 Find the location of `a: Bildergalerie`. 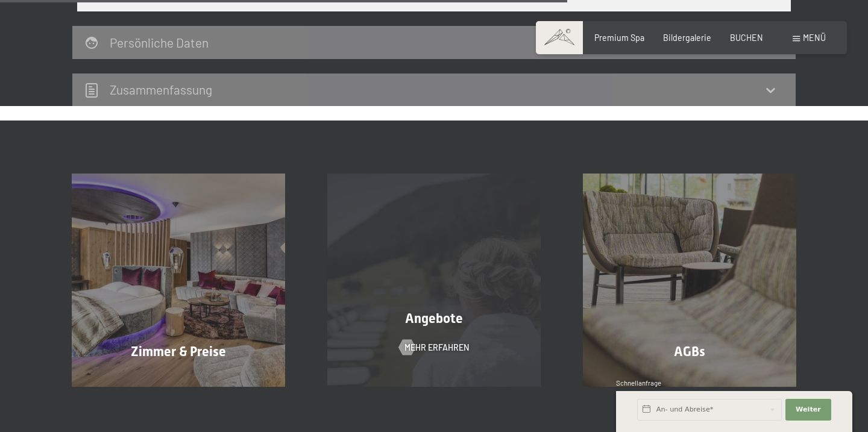

a: Bildergalerie is located at coordinates (687, 37).